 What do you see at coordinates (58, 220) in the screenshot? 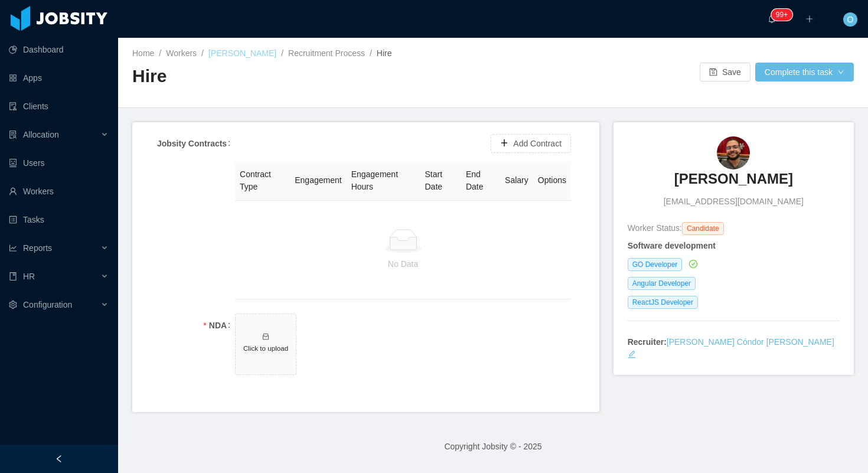
I see `a: icon: profileTasks` at bounding box center [58, 220].